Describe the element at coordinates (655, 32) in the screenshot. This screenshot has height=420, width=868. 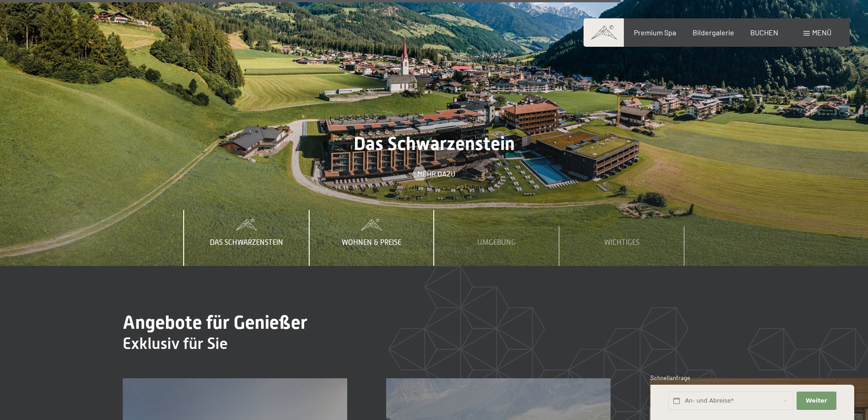
I see `span: Premium Spa` at that location.